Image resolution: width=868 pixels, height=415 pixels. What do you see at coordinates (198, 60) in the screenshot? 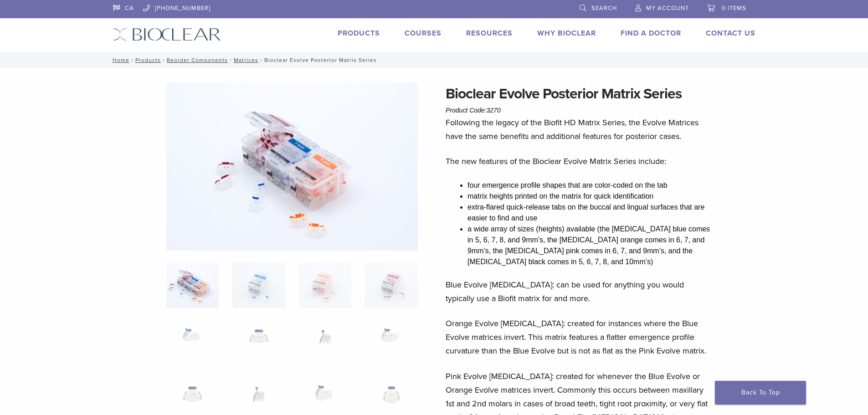
I see `a: Reorder Components` at bounding box center [198, 60].